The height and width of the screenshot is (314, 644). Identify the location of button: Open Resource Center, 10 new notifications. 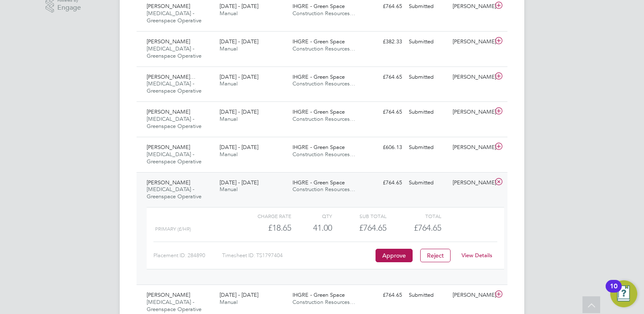
(624, 294).